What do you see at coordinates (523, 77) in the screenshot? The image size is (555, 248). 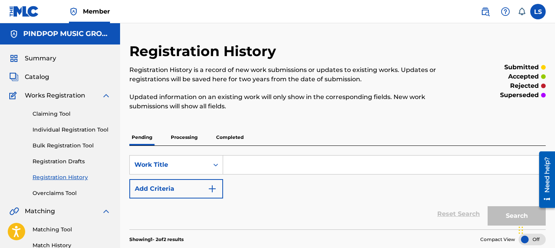 I see `p: accepted` at bounding box center [523, 77].